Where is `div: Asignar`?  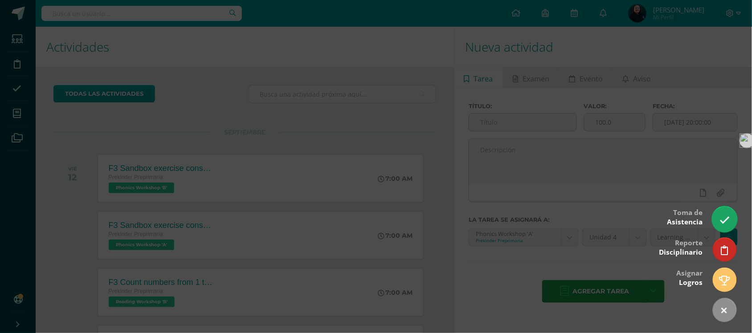 div: Asignar is located at coordinates (690, 277).